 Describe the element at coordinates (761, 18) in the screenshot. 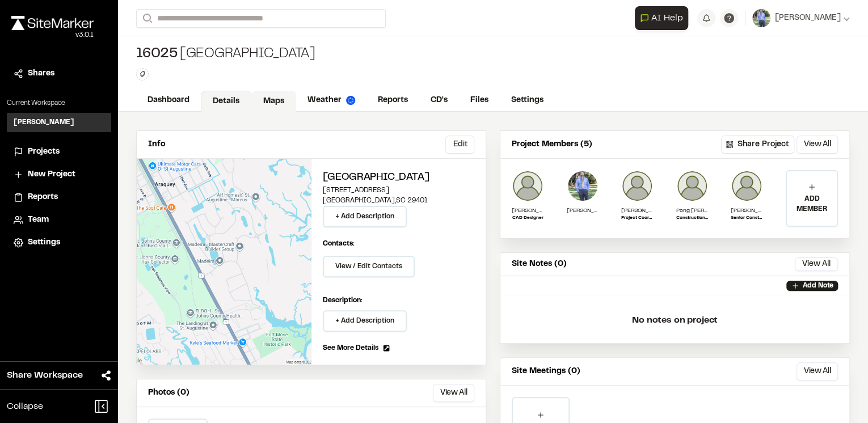

I see `img: User` at that location.